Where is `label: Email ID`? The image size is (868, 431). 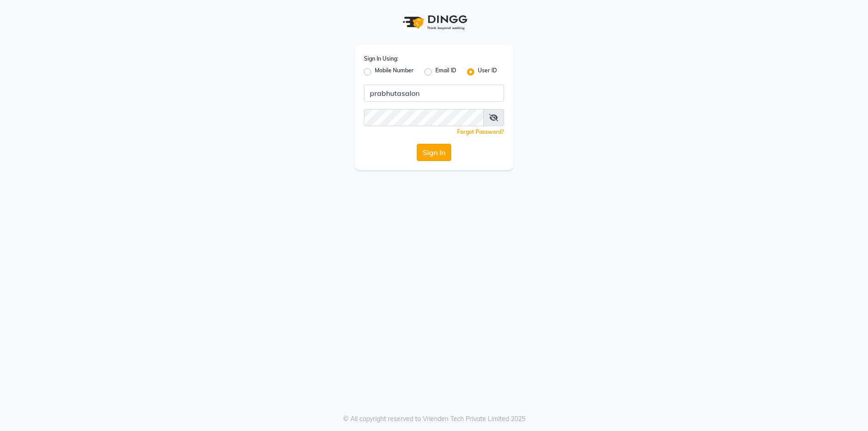 label: Email ID is located at coordinates (446, 72).